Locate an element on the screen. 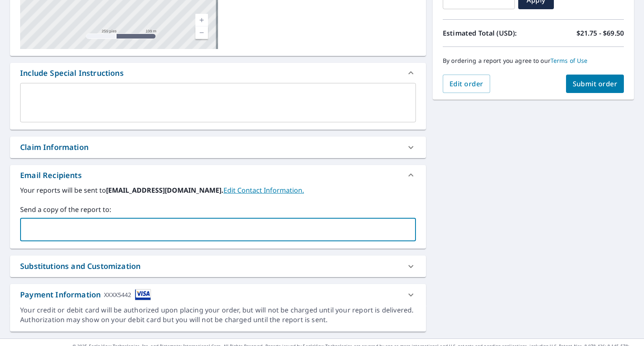 This screenshot has width=644, height=346. button: Edit order is located at coordinates (466, 84).